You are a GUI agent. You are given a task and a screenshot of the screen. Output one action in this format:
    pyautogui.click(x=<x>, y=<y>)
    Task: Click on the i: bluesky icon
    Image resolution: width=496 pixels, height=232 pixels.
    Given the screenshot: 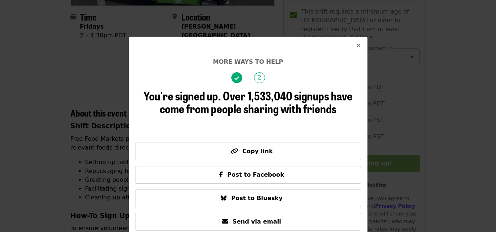 What is the action you would take?
    pyautogui.click(x=224, y=198)
    